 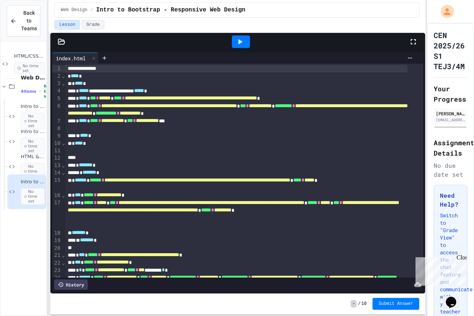 I want to click on button: Grade, so click(x=93, y=25).